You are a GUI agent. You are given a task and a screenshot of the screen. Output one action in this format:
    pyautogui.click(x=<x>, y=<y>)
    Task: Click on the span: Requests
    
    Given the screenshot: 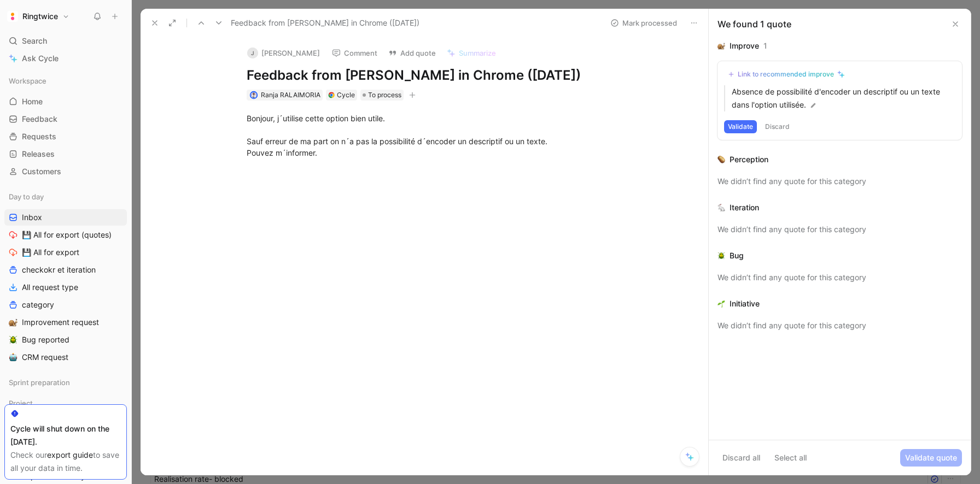 What is the action you would take?
    pyautogui.click(x=39, y=137)
    